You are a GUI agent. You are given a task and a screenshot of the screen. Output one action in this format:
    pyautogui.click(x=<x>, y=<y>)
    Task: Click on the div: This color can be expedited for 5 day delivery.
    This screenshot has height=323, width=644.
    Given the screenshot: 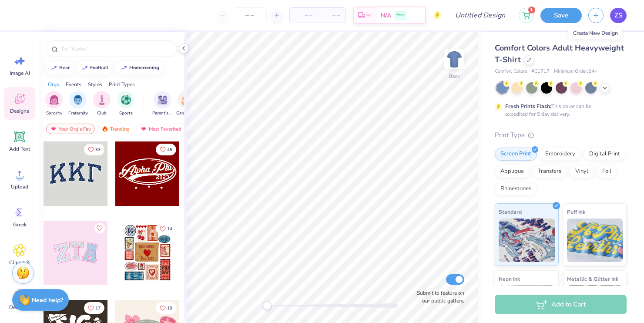 What is the action you would take?
    pyautogui.click(x=559, y=110)
    